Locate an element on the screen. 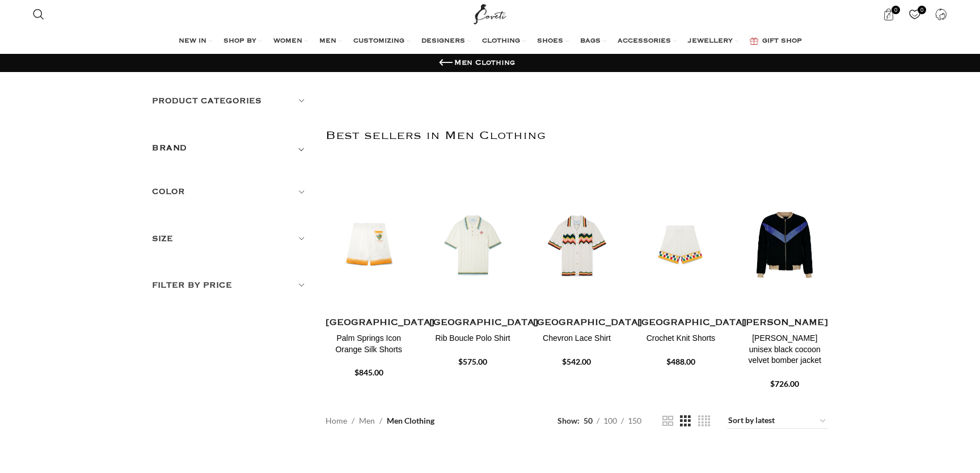  span: CUSTOMIZING is located at coordinates (379, 42).